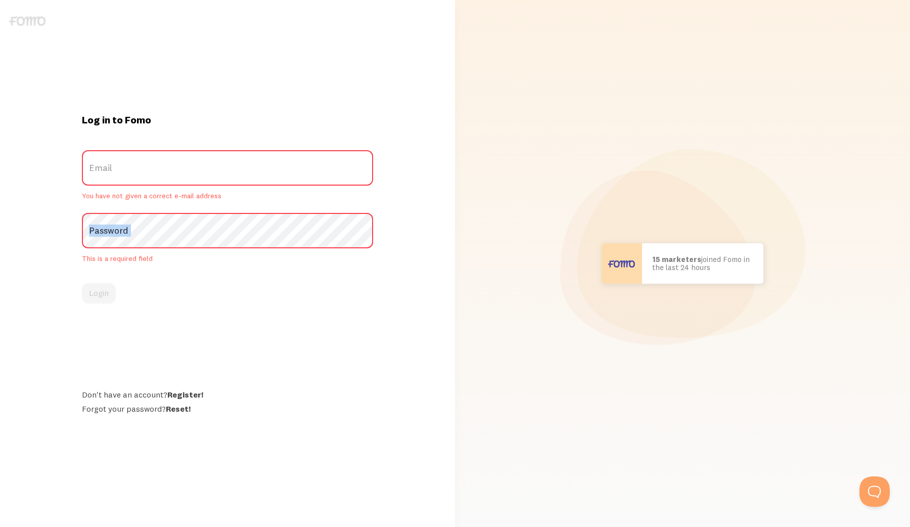 The image size is (910, 527). What do you see at coordinates (227, 259) in the screenshot?
I see `span: This is a required field` at bounding box center [227, 259].